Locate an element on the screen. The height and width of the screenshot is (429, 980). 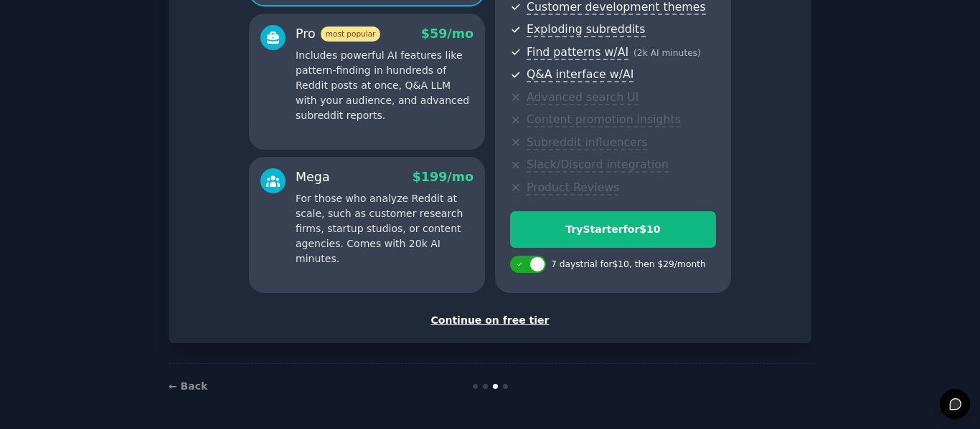
div: Pro is located at coordinates (338, 34).